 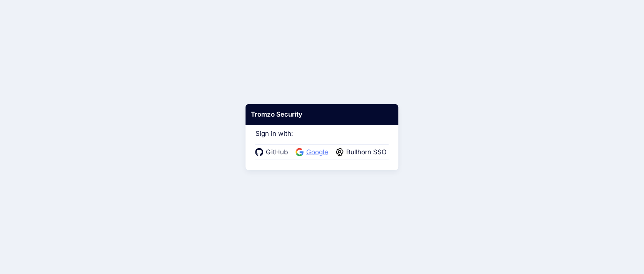 What do you see at coordinates (273, 153) in the screenshot?
I see `a: GitHub` at bounding box center [273, 153].